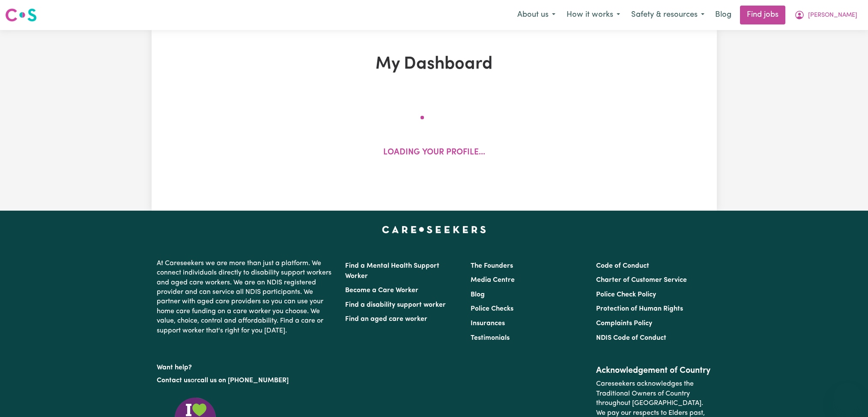 This screenshot has width=868, height=417. What do you see at coordinates (763, 15) in the screenshot?
I see `a: Find jobs` at bounding box center [763, 15].